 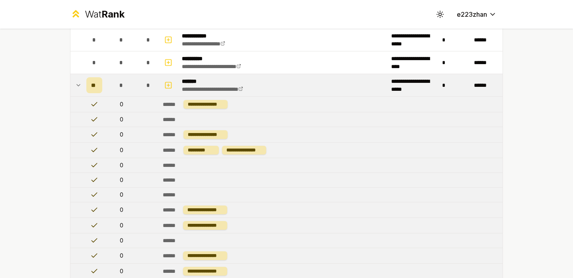 I want to click on button: e223zhan, so click(x=477, y=14).